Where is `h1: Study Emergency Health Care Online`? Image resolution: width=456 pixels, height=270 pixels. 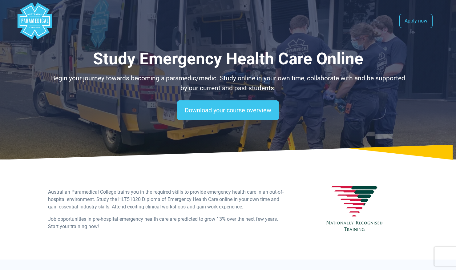 h1: Study Emergency Health Care Online is located at coordinates (228, 59).